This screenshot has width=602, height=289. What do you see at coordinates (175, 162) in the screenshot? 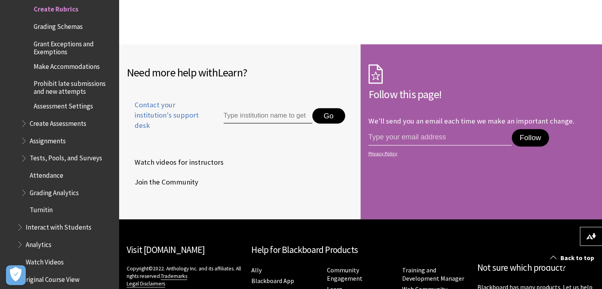
I see `span: Watch videos for instructors` at bounding box center [175, 162].